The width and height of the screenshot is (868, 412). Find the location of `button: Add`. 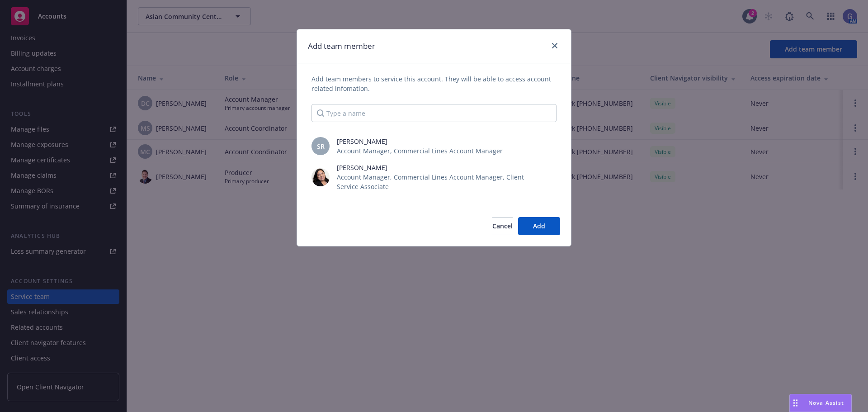

button: Add is located at coordinates (539, 226).